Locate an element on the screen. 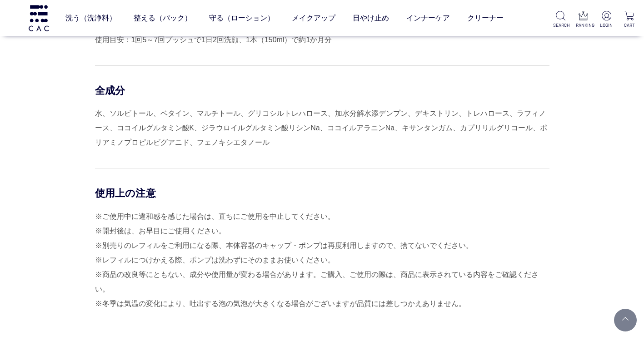 This screenshot has height=346, width=644. a: SEARCH is located at coordinates (561, 20).